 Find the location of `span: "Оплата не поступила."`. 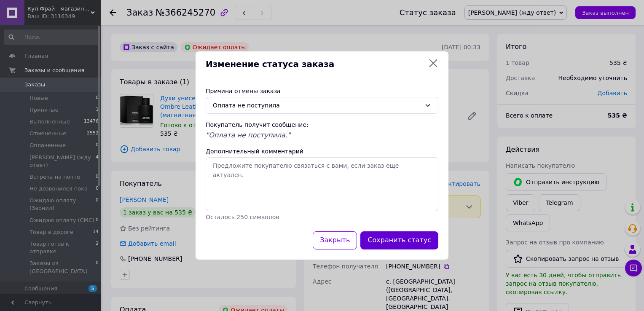

span: "Оплата не поступила." is located at coordinates (248, 135).